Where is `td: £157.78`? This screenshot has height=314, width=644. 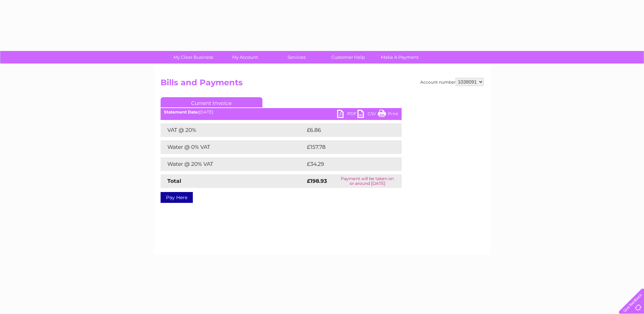 td: £157.78 is located at coordinates (347, 147).